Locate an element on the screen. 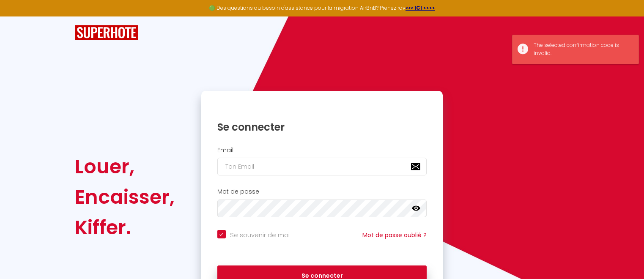  img: SuperHote logo is located at coordinates (106, 33).